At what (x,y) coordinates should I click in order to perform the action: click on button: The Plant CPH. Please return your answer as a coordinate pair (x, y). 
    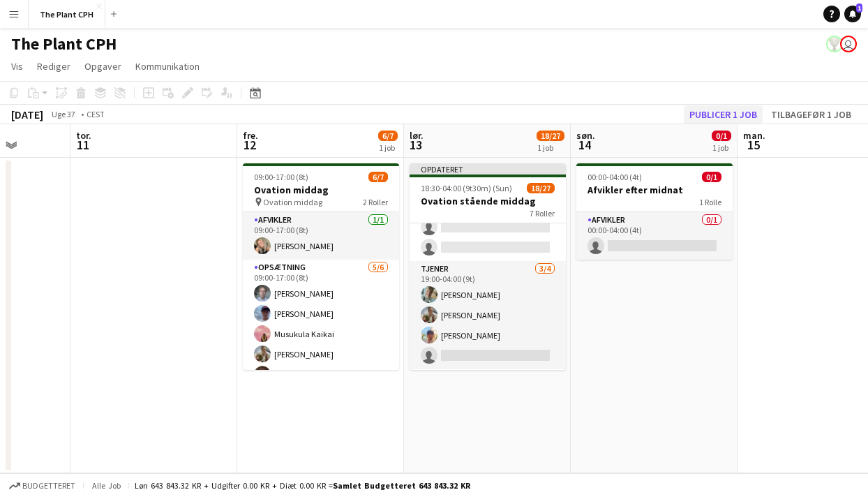
    Looking at the image, I should click on (67, 14).